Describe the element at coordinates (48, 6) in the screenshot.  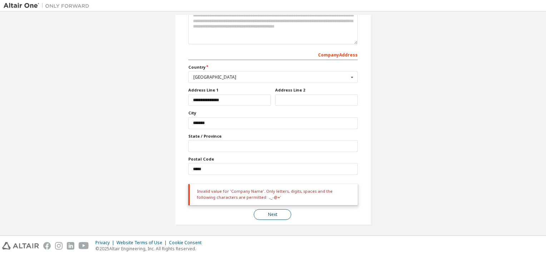
I see `img: Altair One` at that location.